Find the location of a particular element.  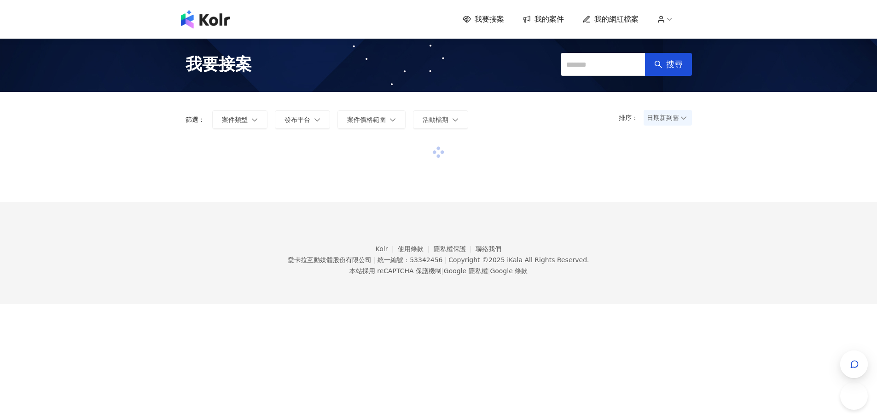

p: 篩選： is located at coordinates (195, 120).